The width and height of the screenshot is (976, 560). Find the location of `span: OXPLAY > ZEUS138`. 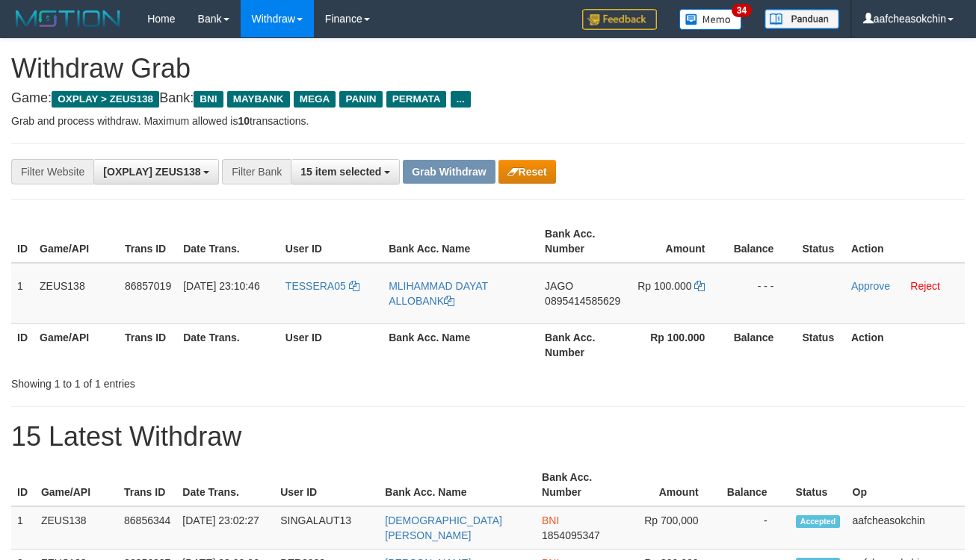

span: OXPLAY > ZEUS138 is located at coordinates (105, 99).